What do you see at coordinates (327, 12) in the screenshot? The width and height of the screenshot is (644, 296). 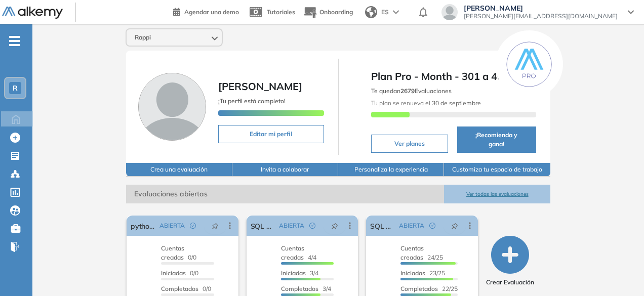 I see `button: Onboarding` at bounding box center [327, 12].